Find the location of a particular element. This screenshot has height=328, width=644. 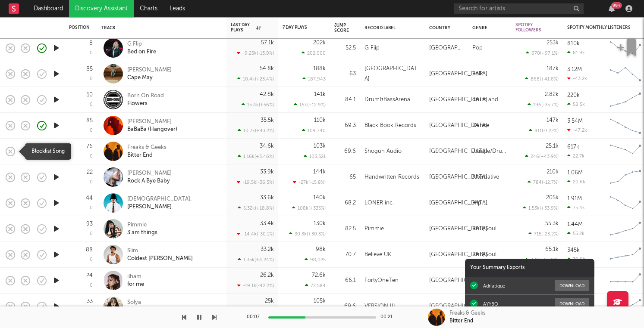

a: Born On RoadFlowers is located at coordinates (145, 100).